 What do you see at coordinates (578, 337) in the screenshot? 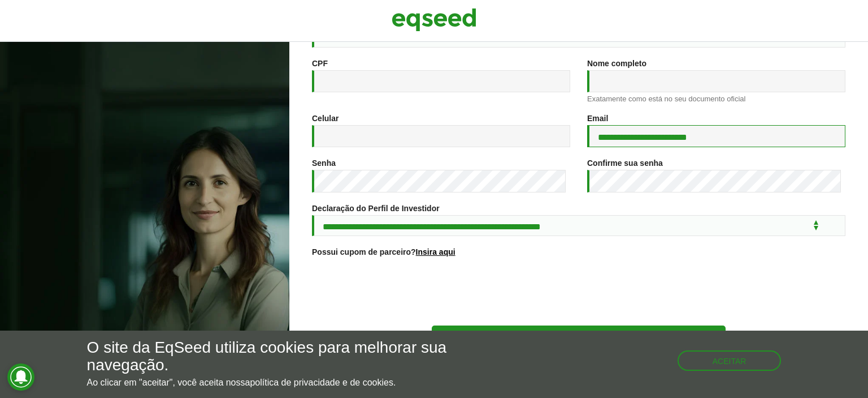
I see `button: Cadastre-se` at bounding box center [578, 337].